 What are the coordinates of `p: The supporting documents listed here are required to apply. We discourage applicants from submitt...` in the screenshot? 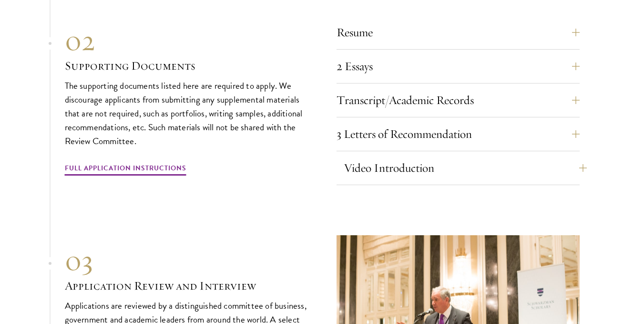 It's located at (186, 113).